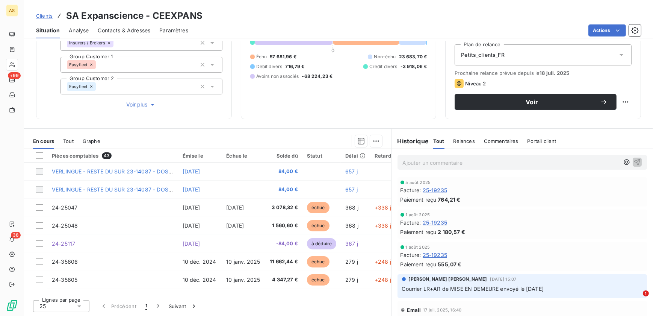  Describe the element at coordinates (295, 67) in the screenshot. I see `span: 716,79 €` at that location.